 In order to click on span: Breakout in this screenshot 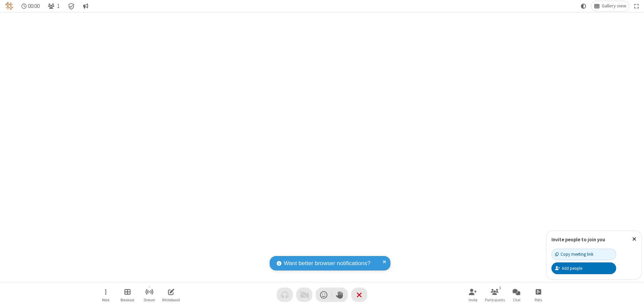, I will do `click(128, 300)`.